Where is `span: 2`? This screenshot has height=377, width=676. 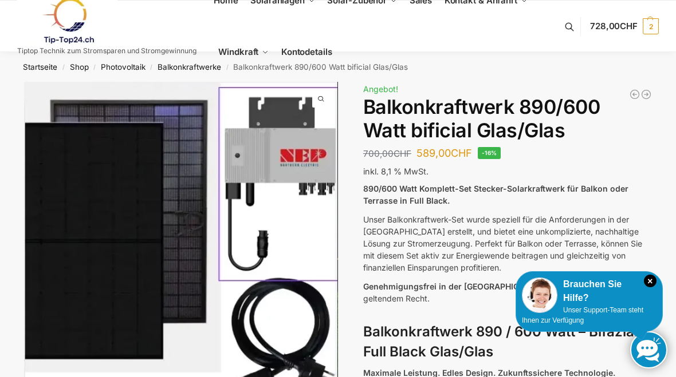 span: 2 is located at coordinates (651, 26).